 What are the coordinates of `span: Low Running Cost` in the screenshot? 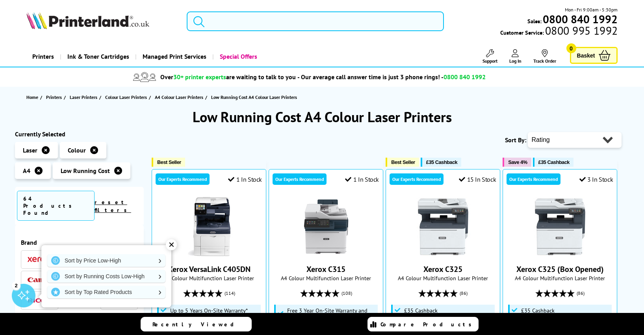 It's located at (85, 171).